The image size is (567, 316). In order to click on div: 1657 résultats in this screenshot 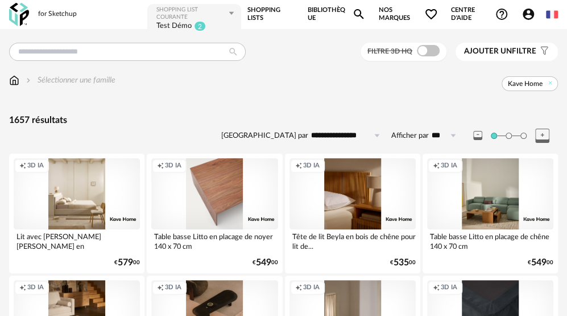, I will do `click(283, 120)`.